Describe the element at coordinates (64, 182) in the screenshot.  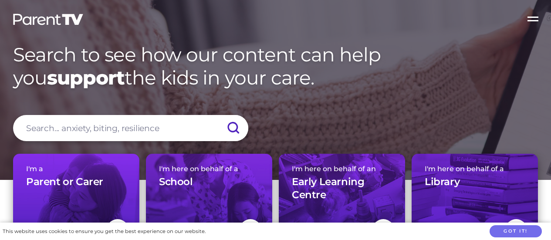
I see `h3: Parent or Carer` at that location.